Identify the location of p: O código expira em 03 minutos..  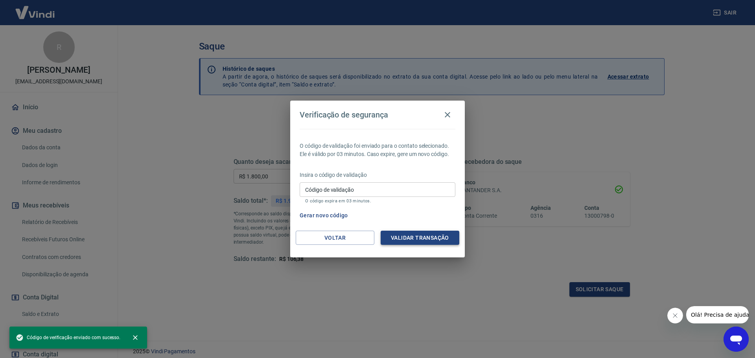
(377, 201).